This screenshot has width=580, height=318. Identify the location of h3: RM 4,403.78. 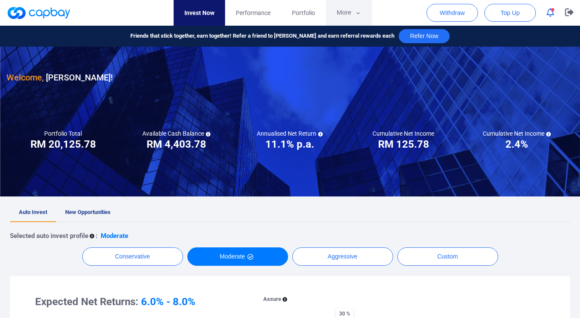
(176, 144).